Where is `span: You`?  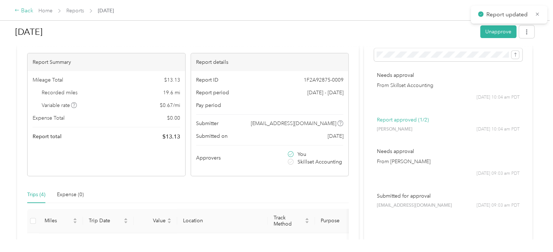 span: You is located at coordinates (302, 154).